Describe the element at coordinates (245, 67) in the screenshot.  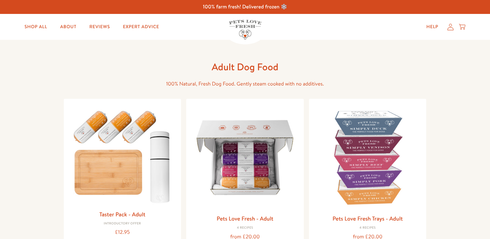
I see `h1: Adult Dog Food` at that location.